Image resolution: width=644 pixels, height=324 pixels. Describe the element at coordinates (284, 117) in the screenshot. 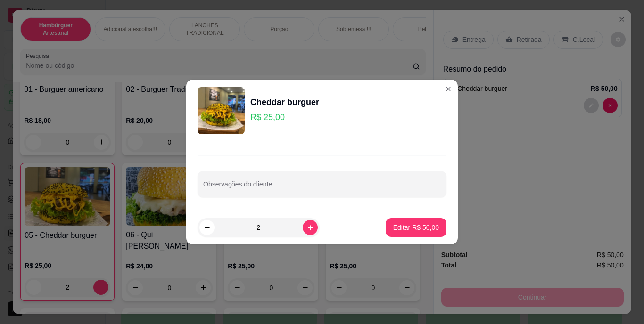

I see `p: R$ 25,00` at that location.